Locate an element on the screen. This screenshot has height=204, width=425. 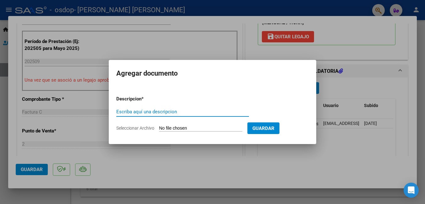
button: Guardar is located at coordinates (264, 128).